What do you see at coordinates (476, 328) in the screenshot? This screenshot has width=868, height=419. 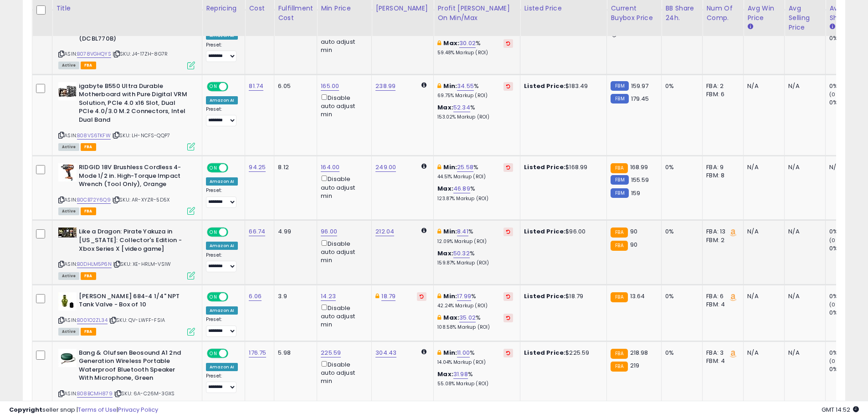 I see `p: 108.58% Markup (ROI)` at bounding box center [476, 328].